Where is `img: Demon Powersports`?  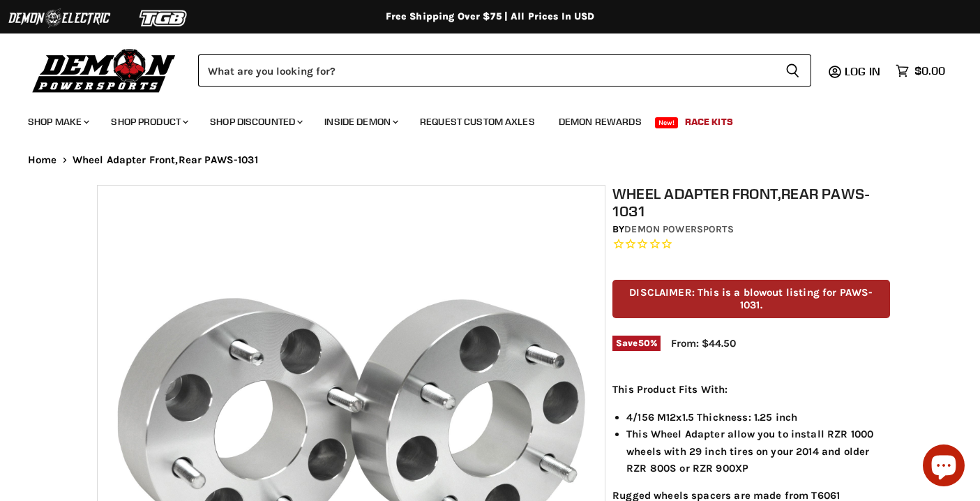
img: Demon Powersports is located at coordinates (104, 70).